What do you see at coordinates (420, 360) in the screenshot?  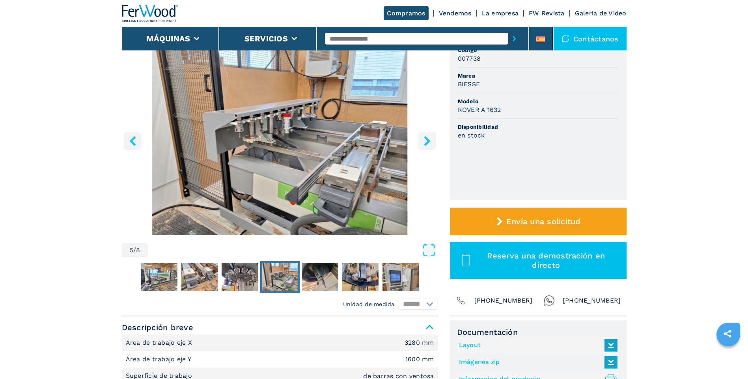 I see `em: 1600 mm` at bounding box center [420, 360].